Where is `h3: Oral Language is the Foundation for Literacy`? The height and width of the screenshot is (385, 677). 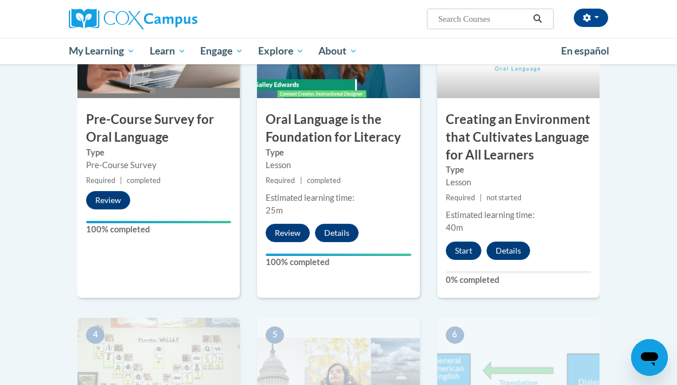 h3: Oral Language is the Foundation for Literacy is located at coordinates (338, 129).